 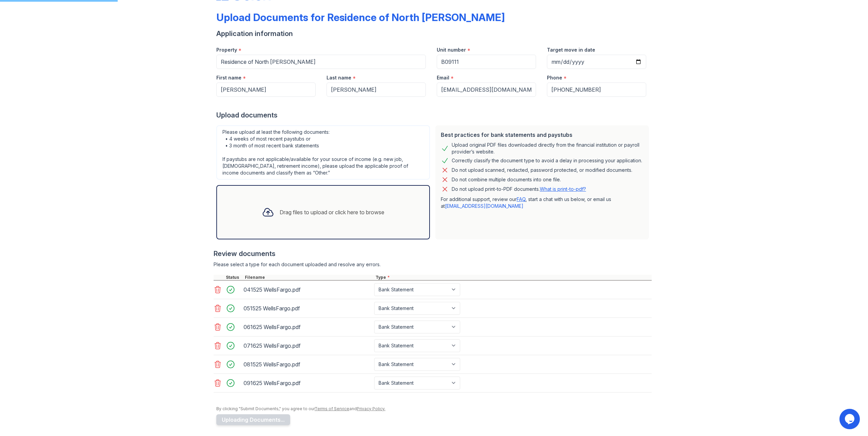 What do you see at coordinates (307, 346) in the screenshot?
I see `div: 071625 WellsFargo.pdf` at bounding box center [307, 346].